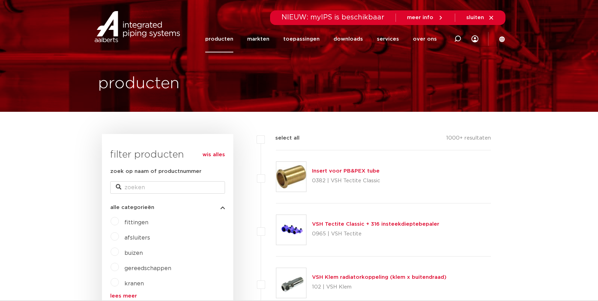 The image size is (598, 301). Describe the element at coordinates (258, 39) in the screenshot. I see `a: markten` at that location.